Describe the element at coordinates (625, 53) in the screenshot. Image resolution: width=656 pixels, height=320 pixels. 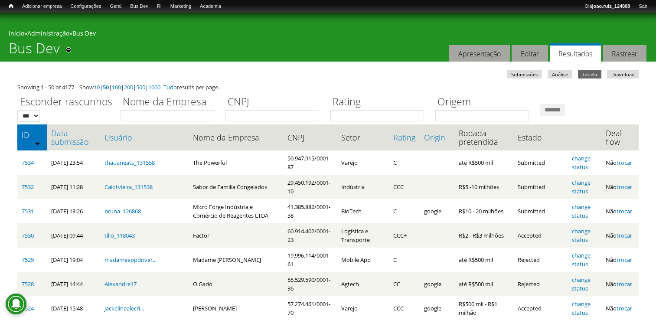
I see `a: Rastrear` at that location.